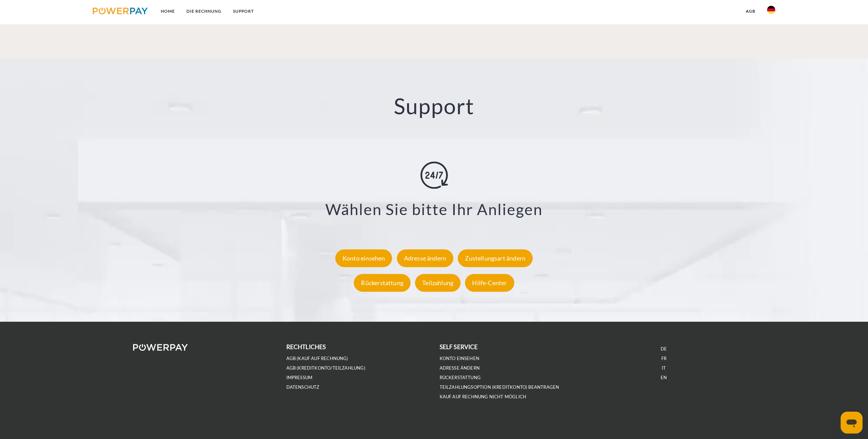  Describe the element at coordinates (120, 11) in the screenshot. I see `img: logo-powerpay.svg` at that location.